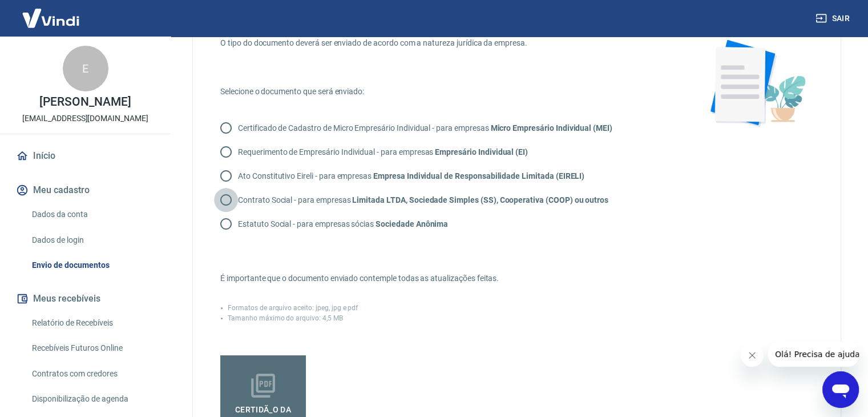  I want to click on a: Início, so click(85, 156).